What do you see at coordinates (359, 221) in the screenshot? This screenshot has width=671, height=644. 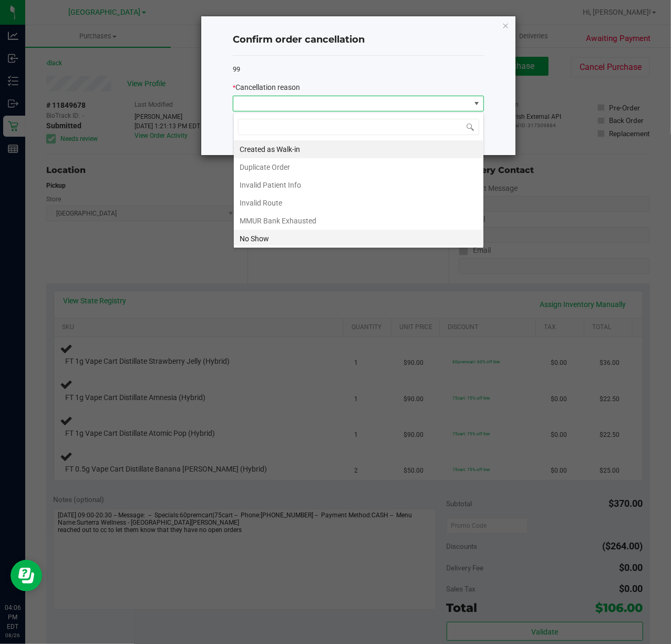 I see `li: MMUR Bank Exhausted` at bounding box center [359, 221].